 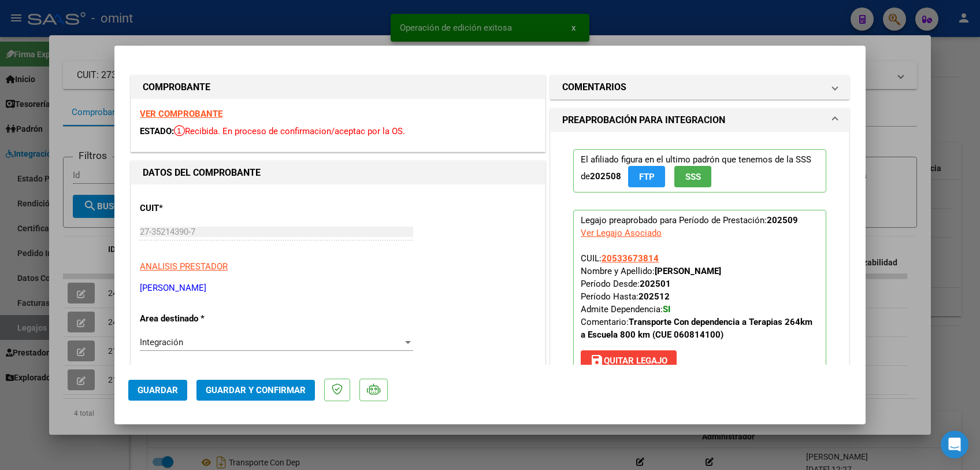 I want to click on button: Guardar, so click(x=158, y=390).